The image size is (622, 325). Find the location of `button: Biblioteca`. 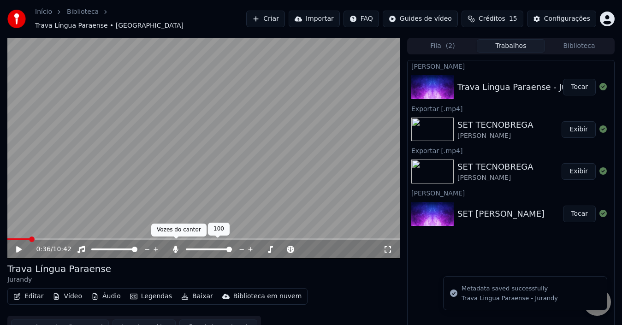

button: Biblioteca is located at coordinates (579, 46).